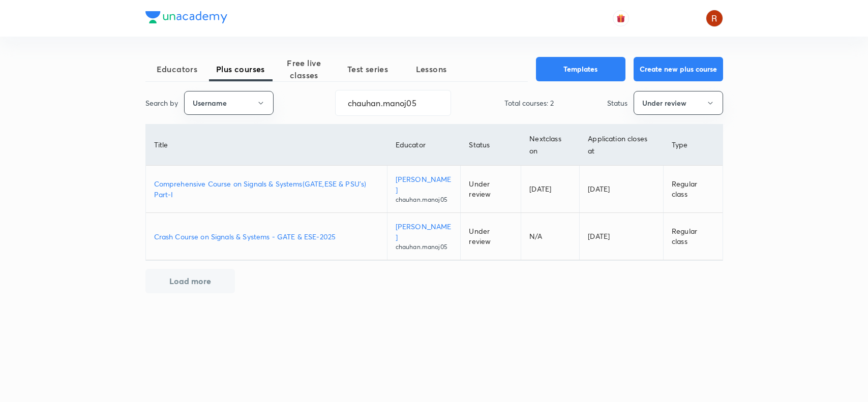 Image resolution: width=868 pixels, height=402 pixels. I want to click on th: Educator, so click(424, 145).